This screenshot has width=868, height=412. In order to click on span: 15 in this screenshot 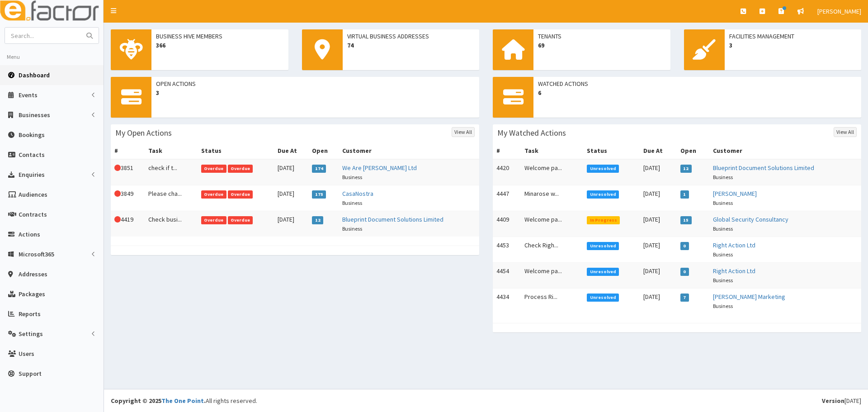, I will do `click(686, 220)`.